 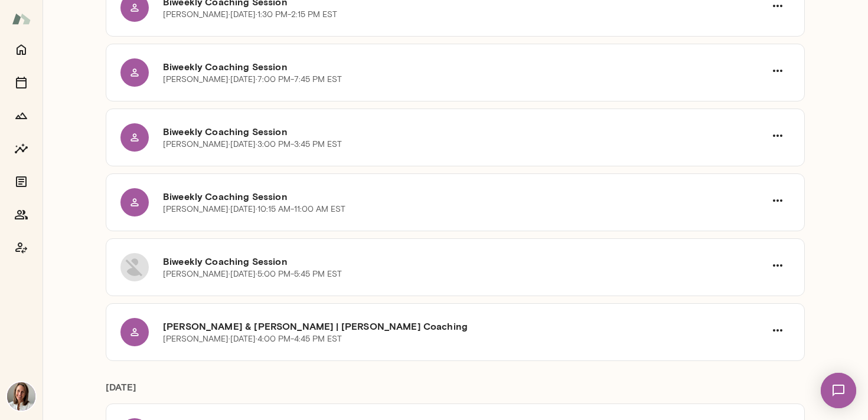 I want to click on button: Insights, so click(x=21, y=148).